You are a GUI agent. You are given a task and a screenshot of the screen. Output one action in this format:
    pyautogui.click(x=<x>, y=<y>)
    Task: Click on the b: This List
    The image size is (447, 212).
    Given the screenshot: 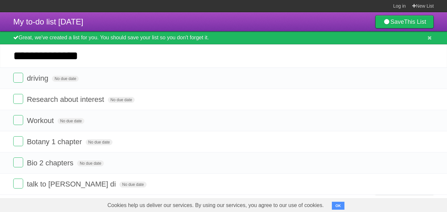 What is the action you would take?
    pyautogui.click(x=415, y=22)
    